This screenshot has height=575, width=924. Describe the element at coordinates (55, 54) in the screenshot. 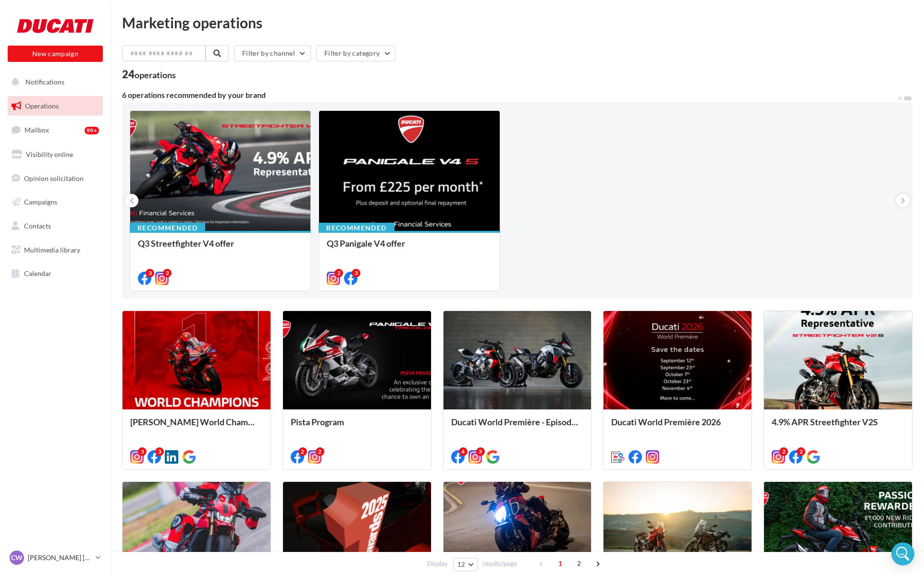

I see `button: New campaign` at that location.